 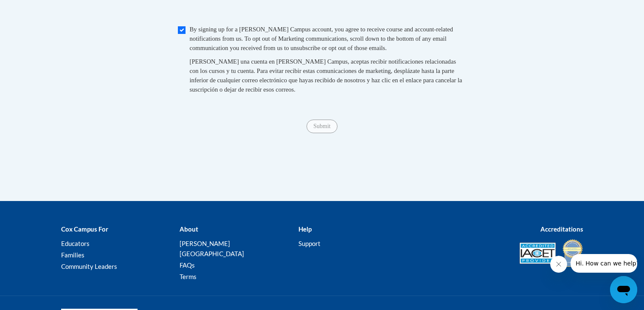 What do you see at coordinates (188, 277) in the screenshot?
I see `a: Terms` at bounding box center [188, 277].